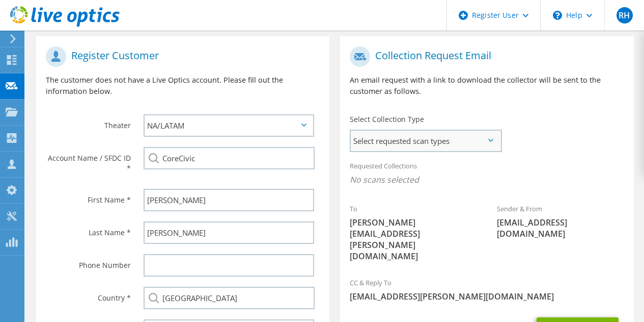  What do you see at coordinates (183, 85) in the screenshot?
I see `p: The customer does not have a Live Optics account. Please fill out the information below.` at bounding box center [183, 85].